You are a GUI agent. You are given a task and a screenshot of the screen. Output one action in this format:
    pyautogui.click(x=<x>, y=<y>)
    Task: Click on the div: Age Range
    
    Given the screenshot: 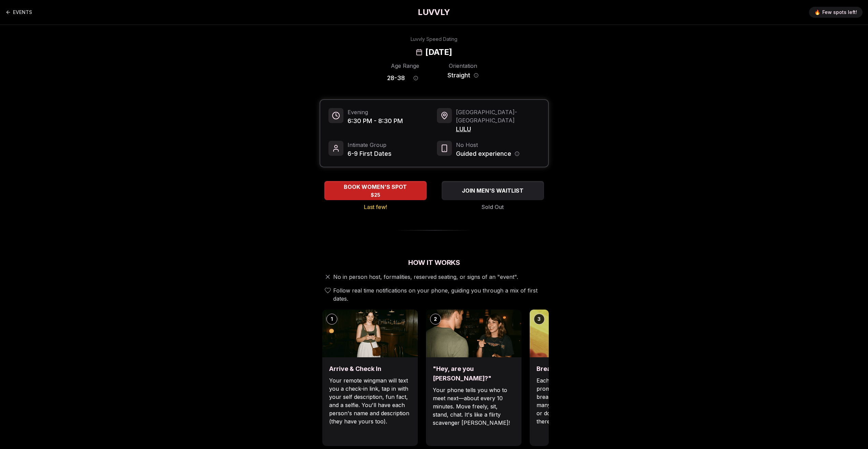 What is the action you would take?
    pyautogui.click(x=405, y=66)
    